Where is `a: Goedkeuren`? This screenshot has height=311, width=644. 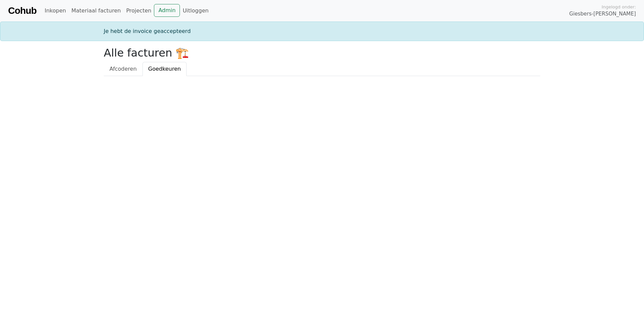
a: Goedkeuren is located at coordinates (164, 69).